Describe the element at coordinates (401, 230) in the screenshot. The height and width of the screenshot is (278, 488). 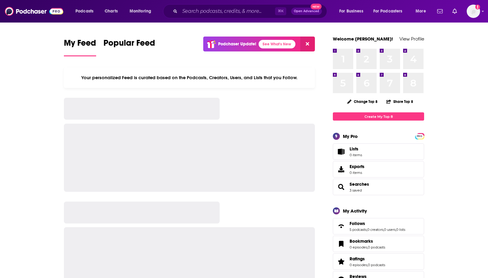
I see `a: 0 lists` at that location.